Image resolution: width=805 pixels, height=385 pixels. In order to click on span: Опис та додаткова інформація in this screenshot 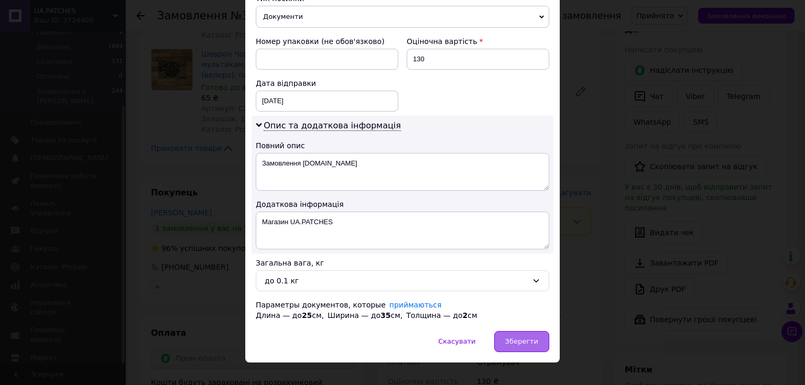, I will do `click(332, 126)`.